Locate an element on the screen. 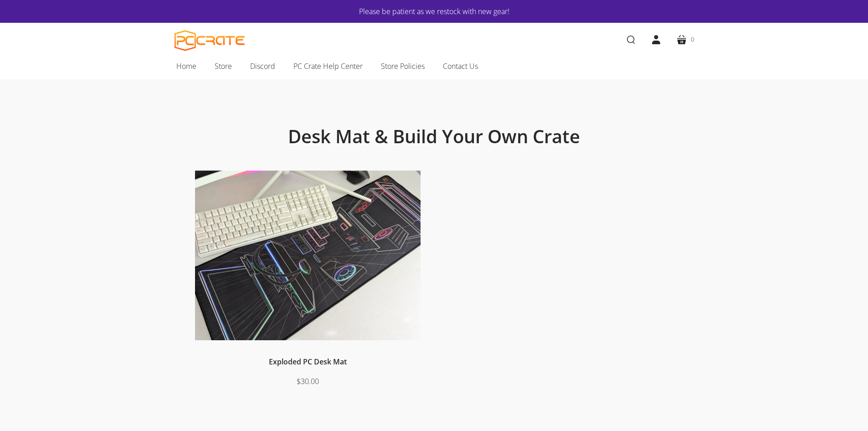 The image size is (868, 431). span: Store Policies is located at coordinates (403, 66).